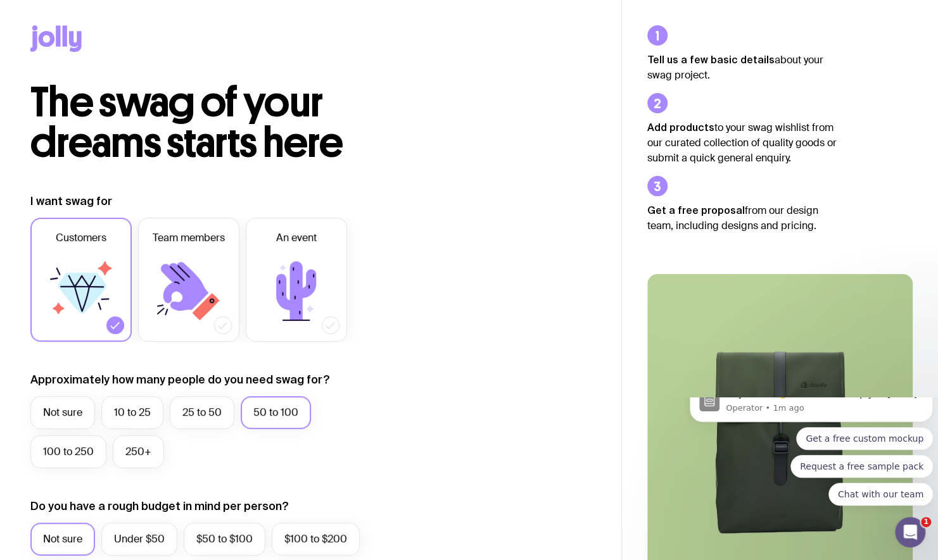 This screenshot has width=938, height=560. I want to click on label: 50 to 100, so click(275, 413).